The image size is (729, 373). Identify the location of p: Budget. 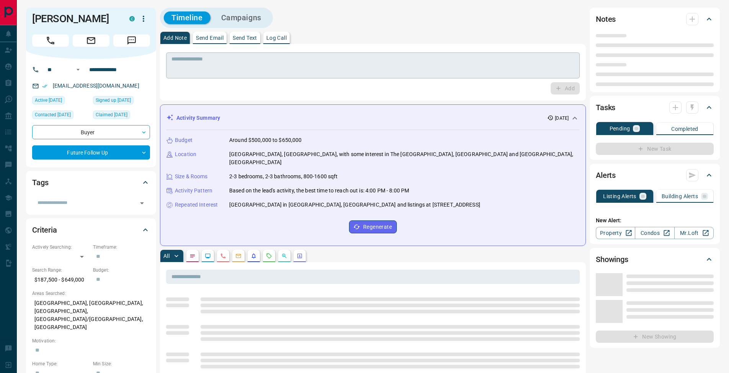
(184, 140).